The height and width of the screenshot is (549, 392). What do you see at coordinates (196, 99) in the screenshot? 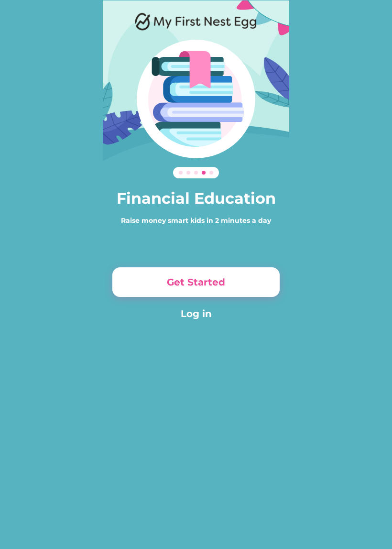
I see `img: Illustration%203.svg` at bounding box center [196, 99].